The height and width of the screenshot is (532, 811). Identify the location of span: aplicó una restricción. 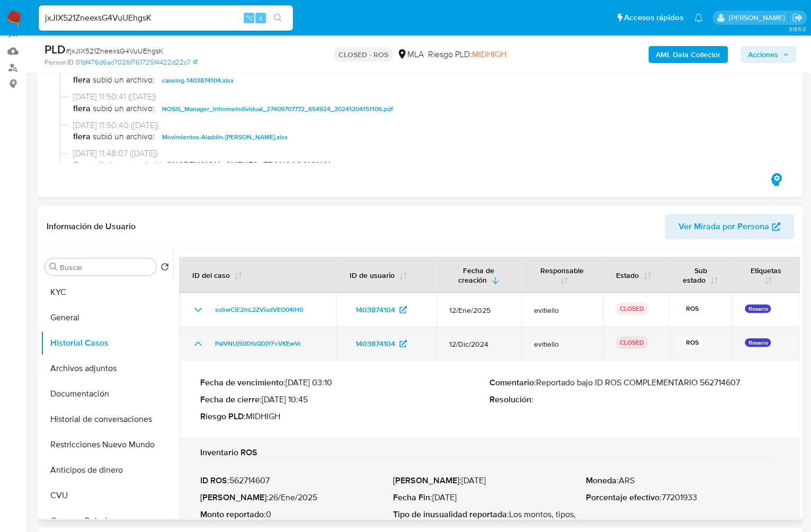
(425, 165).